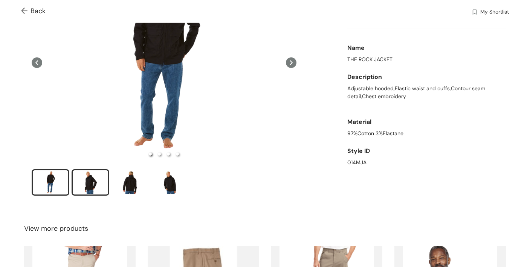 The height and width of the screenshot is (267, 530). Describe the element at coordinates (495, 12) in the screenshot. I see `span: My Shortlist` at that location.